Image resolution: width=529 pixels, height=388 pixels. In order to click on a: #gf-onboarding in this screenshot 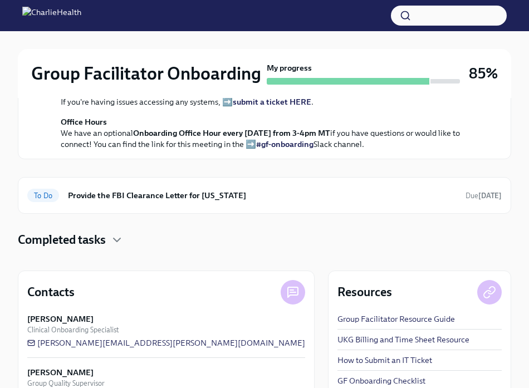, I will do `click(284, 144)`.